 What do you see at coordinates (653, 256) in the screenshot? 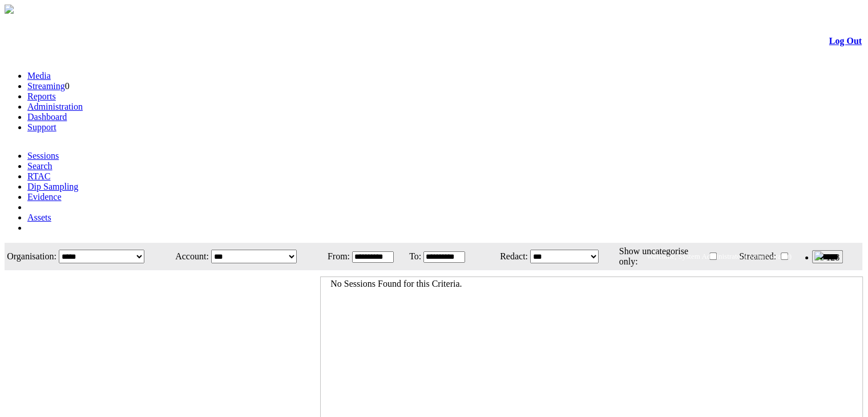
I see `span: Show uncategorise only:` at bounding box center [653, 256].